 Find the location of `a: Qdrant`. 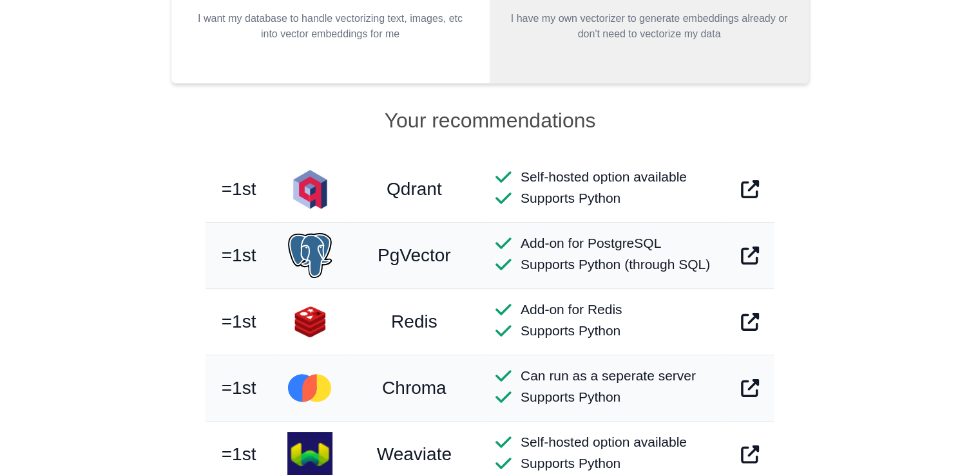

a: Qdrant is located at coordinates (414, 190).